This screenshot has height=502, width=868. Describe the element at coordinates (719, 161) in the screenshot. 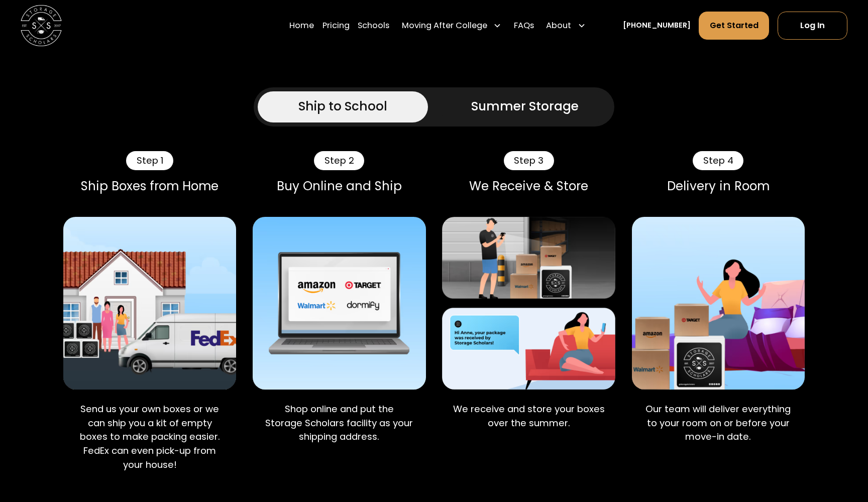

I see `div: Step 4` at that location.